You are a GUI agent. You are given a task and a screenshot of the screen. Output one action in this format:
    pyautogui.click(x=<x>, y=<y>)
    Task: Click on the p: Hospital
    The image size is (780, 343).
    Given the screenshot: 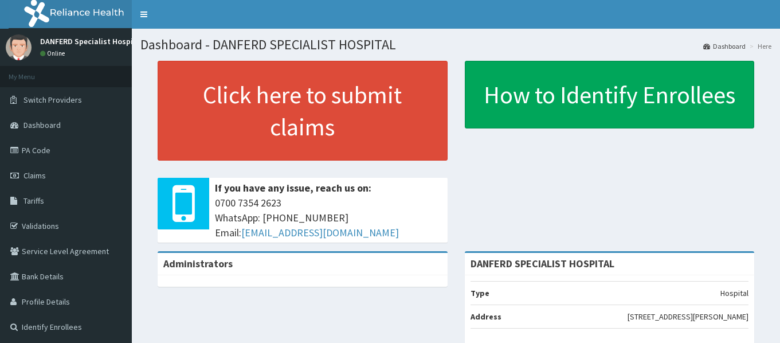 What is the action you would take?
    pyautogui.click(x=734, y=293)
    